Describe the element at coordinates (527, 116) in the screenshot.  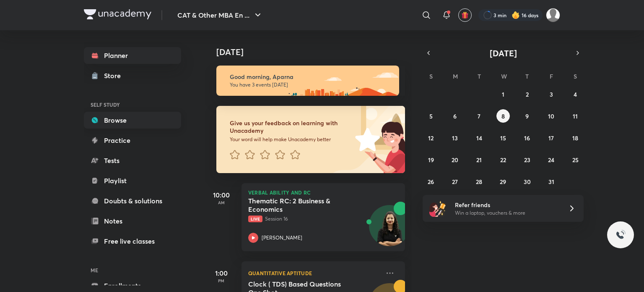
I see `button: October 9, 2025` at that location.